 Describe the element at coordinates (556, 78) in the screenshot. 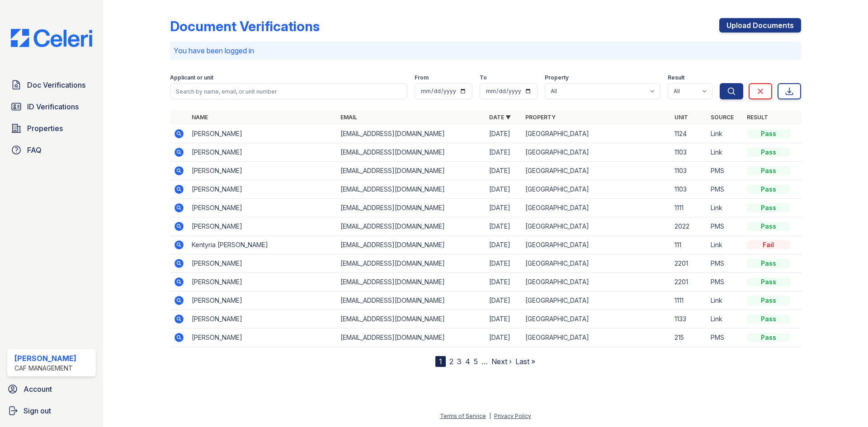

I see `label: Property` at that location.